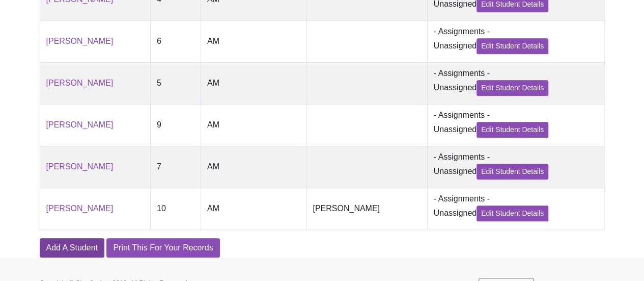 The width and height of the screenshot is (644, 281). Describe the element at coordinates (176, 41) in the screenshot. I see `td: 6` at that location.